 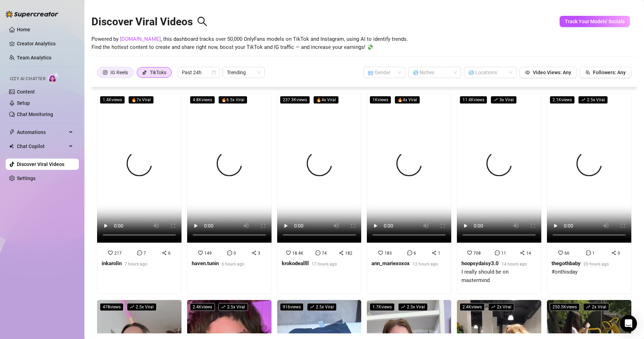 I want to click on span: 11, so click(x=504, y=253).